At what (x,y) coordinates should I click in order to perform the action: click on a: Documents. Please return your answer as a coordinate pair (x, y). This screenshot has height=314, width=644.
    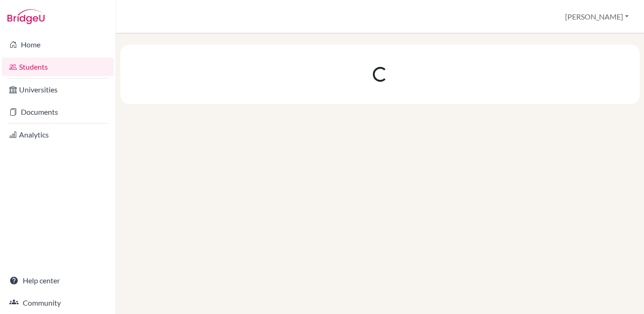
    Looking at the image, I should click on (58, 112).